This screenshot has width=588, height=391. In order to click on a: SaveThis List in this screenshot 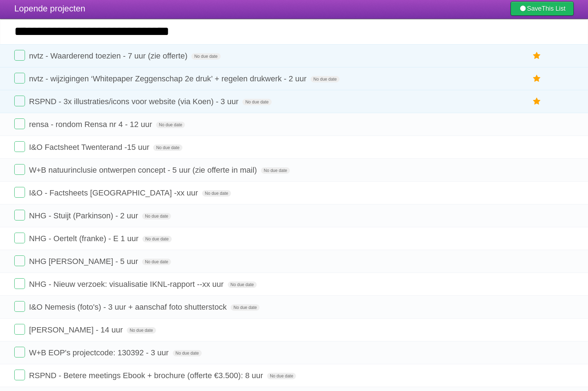, I will do `click(541, 9)`.